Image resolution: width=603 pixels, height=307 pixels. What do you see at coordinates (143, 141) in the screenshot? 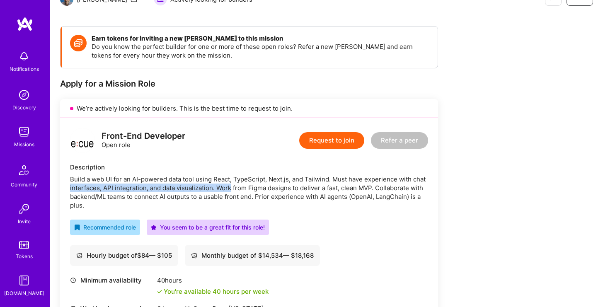
I see `div: Open role` at bounding box center [143, 141].